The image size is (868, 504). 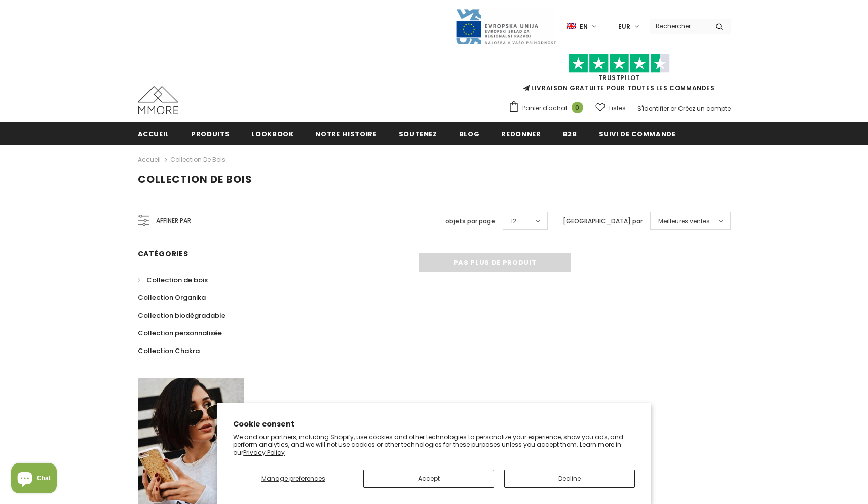 What do you see at coordinates (673, 108) in the screenshot?
I see `span: or` at bounding box center [673, 108].